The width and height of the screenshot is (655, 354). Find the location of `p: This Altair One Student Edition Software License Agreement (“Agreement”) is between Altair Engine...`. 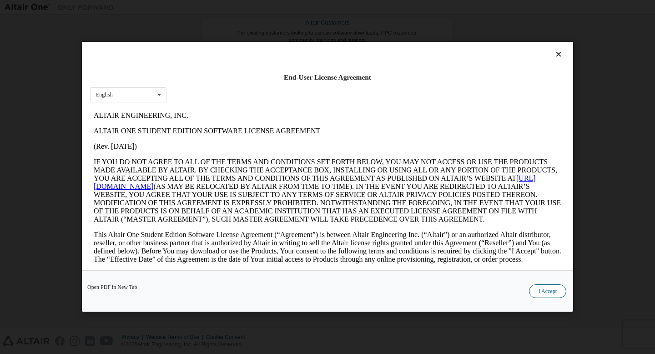

p: This Altair One Student Edition Software License Agreement (“Agreement”) is between Altair Engine... is located at coordinates (237, 139).